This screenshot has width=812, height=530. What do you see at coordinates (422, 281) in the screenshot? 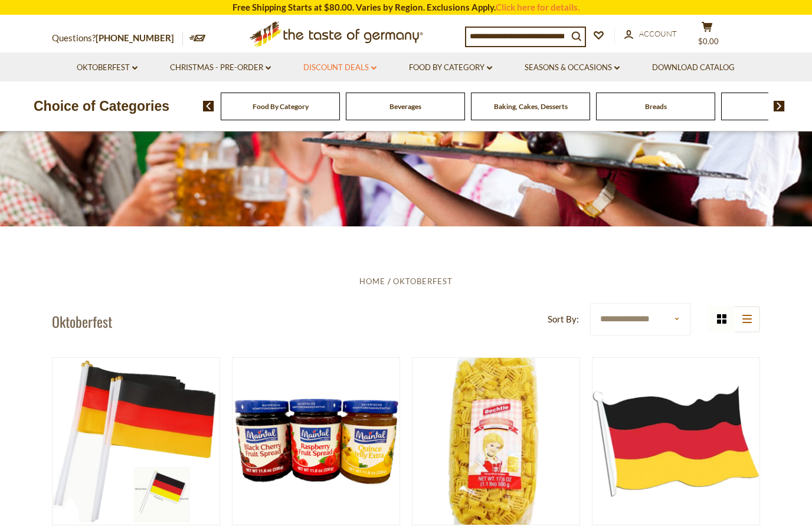
I see `span: Oktoberfest` at bounding box center [422, 281].